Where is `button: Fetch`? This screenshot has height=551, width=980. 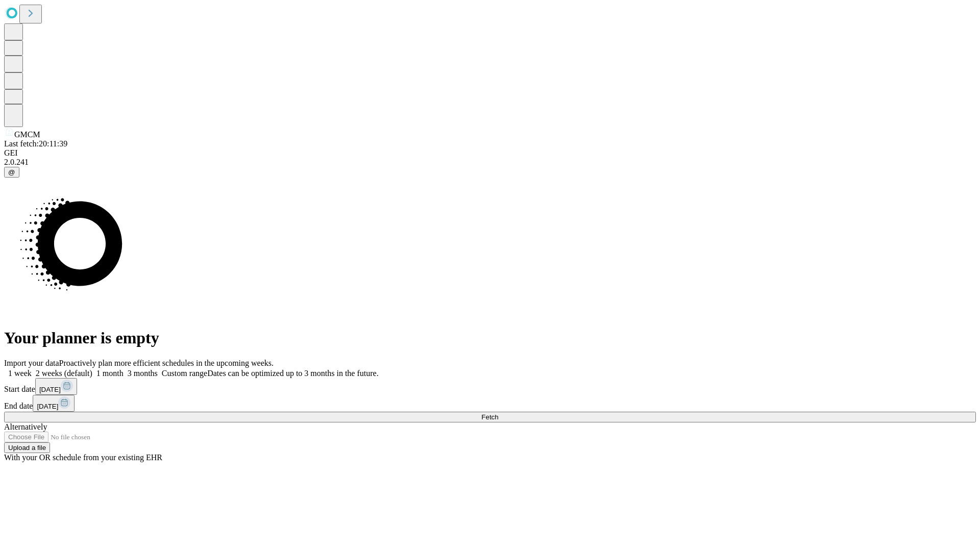 button: Fetch is located at coordinates (490, 416).